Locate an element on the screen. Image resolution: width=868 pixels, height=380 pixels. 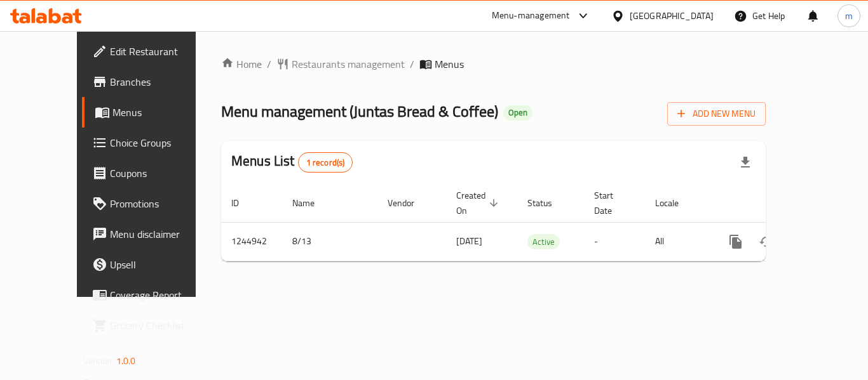
span: Created On is located at coordinates (479, 203).